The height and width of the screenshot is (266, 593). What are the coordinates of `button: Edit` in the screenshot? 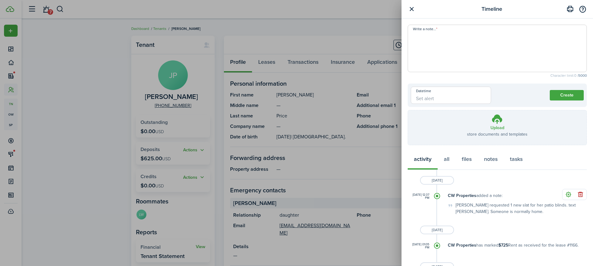 It's located at (568, 195).